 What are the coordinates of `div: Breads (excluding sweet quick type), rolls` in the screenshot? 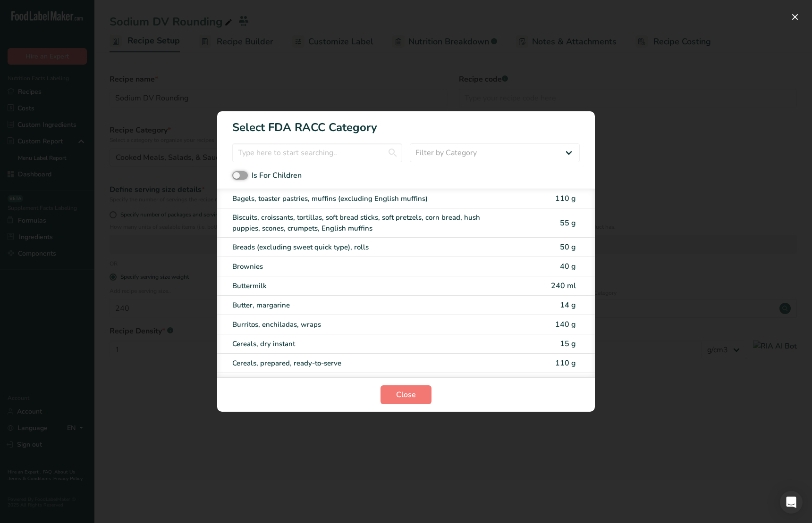 It's located at (366, 247).